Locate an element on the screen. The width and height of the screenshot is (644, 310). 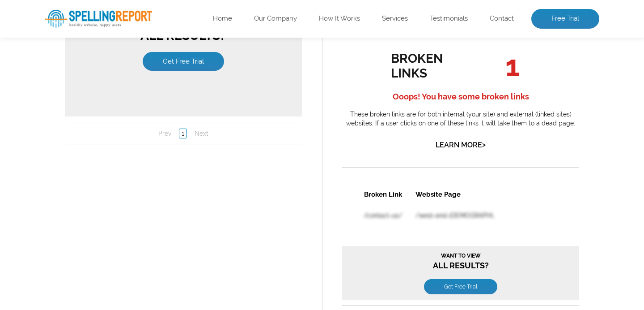
th: Error Word is located at coordinates (59, 12).